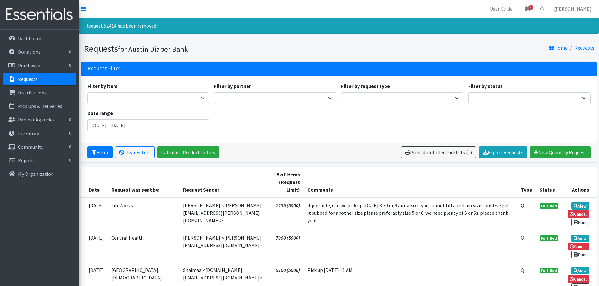 This screenshot has width=599, height=286. What do you see at coordinates (558, 48) in the screenshot?
I see `a: Home` at bounding box center [558, 48].